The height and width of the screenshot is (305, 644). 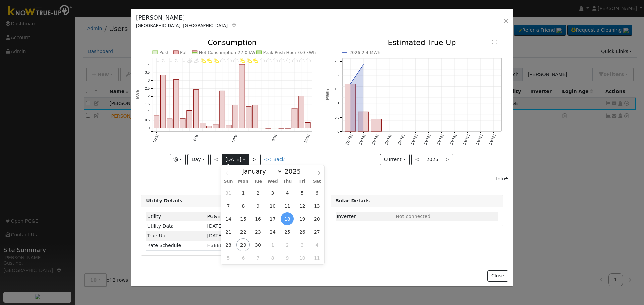 I want to click on text: 1, so click(x=149, y=112).